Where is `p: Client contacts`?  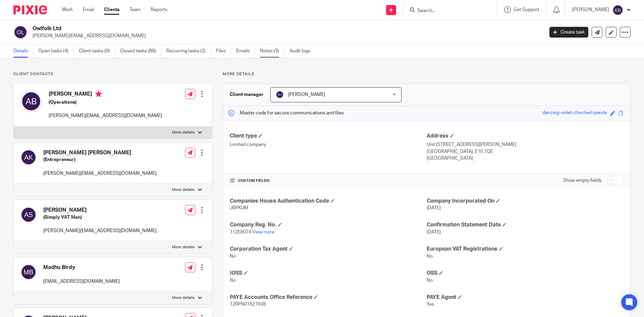 p: Client contacts is located at coordinates (113, 74).